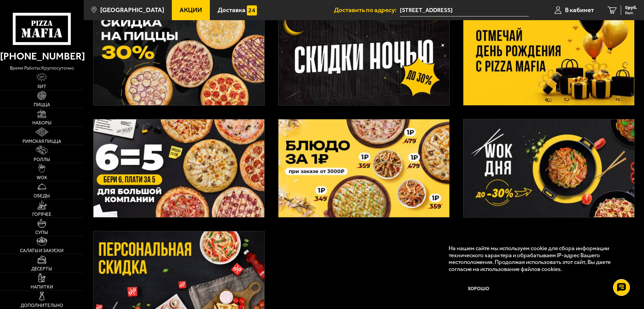  I want to click on span: Римская пицца, so click(42, 142).